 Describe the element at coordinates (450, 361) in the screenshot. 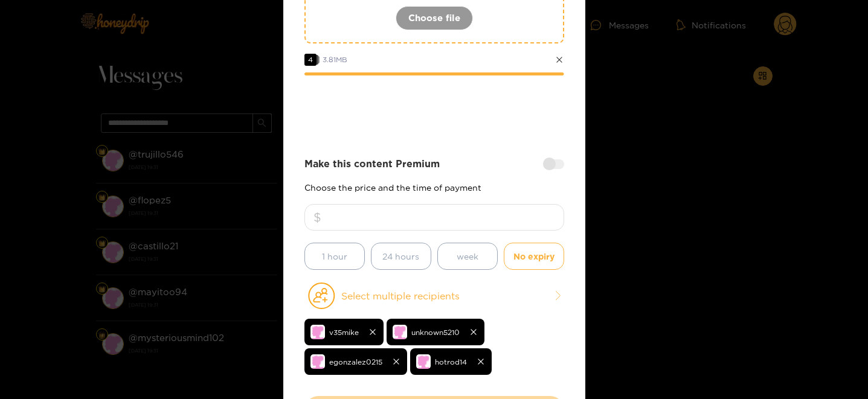

I see `span: hotrod14` at that location.